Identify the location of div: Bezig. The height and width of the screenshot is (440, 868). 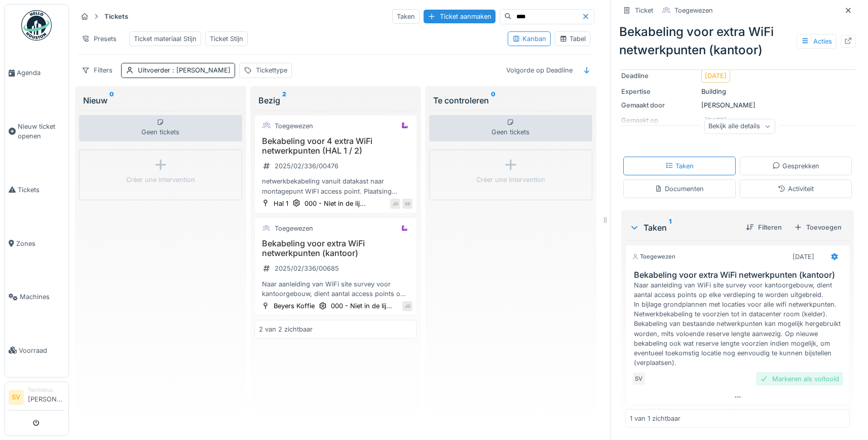
(336, 100).